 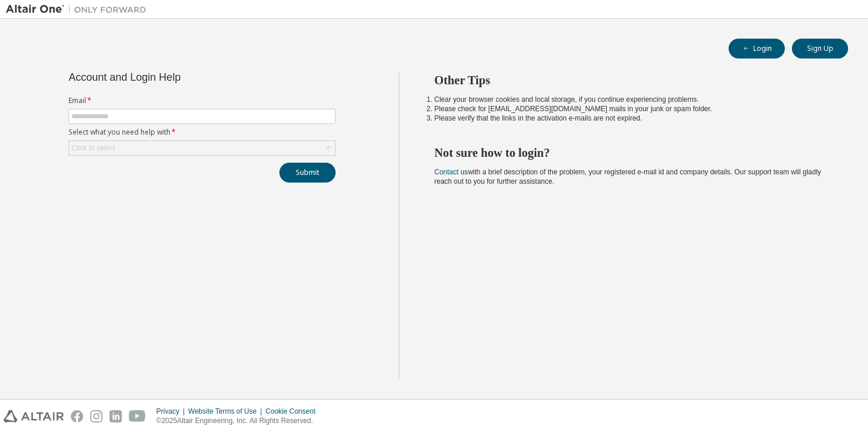 I want to click on p: © 2025 Altair Engineering, Inc. All Rights Reserved., so click(x=240, y=421).